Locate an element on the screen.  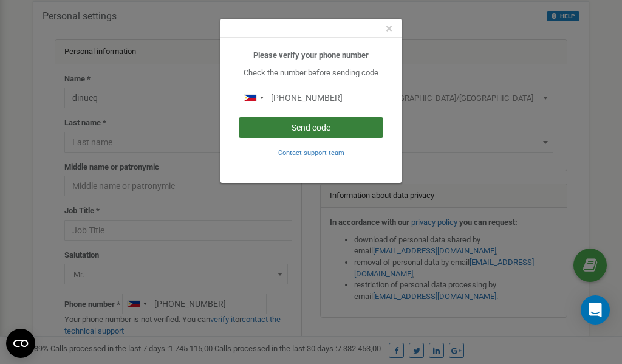
small: Contact support team is located at coordinates (311, 153).